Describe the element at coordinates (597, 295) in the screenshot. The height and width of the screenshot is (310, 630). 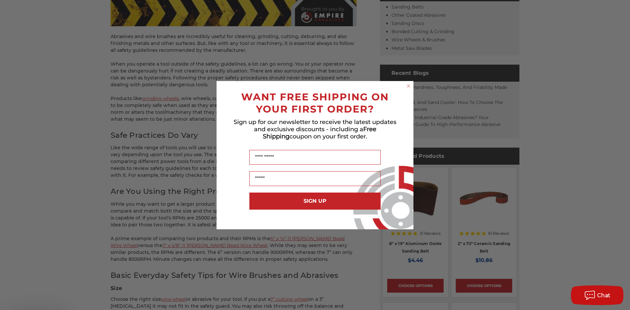
I see `button: Chat` at that location.